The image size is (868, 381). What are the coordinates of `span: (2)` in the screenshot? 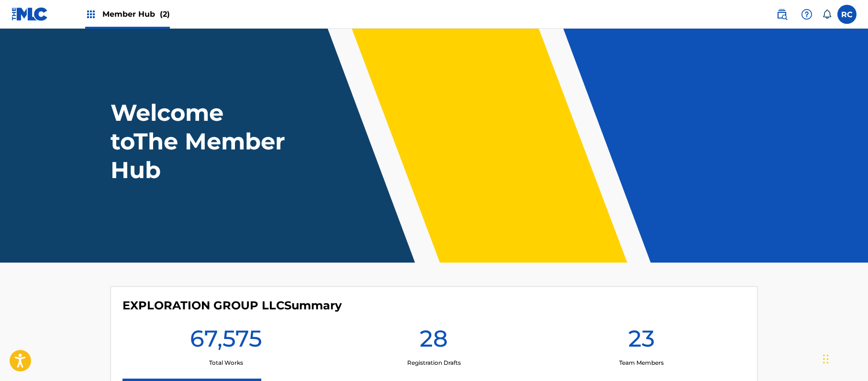 It's located at (164, 14).